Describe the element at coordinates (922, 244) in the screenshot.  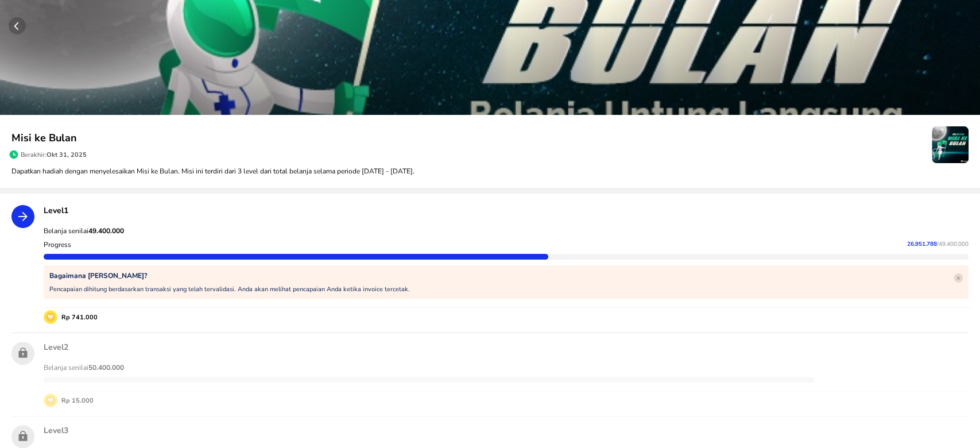
I see `span: 26.951.788` at that location.